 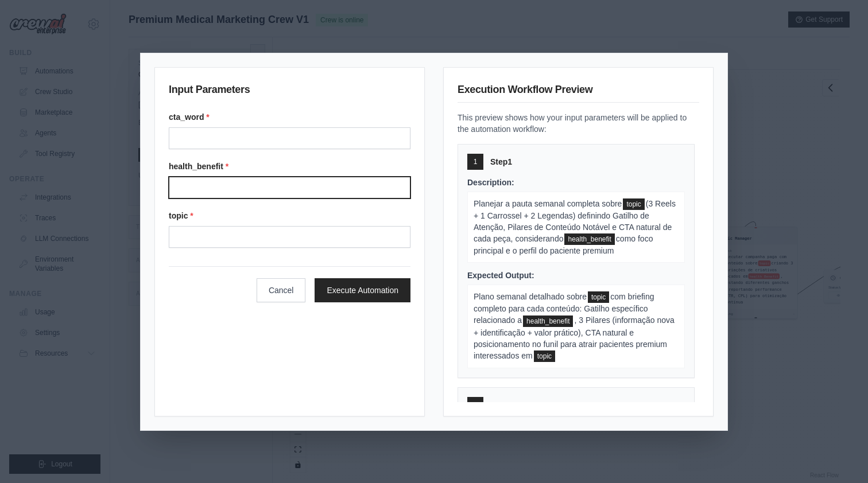 I want to click on span: , 3 Pilares (informação nova + identificação + valor prático), CTA natural e posicionamento no fu..., so click(x=574, y=337).